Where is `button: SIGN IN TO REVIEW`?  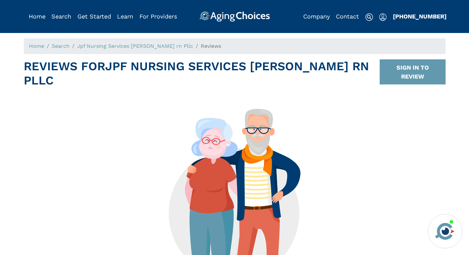
button: SIGN IN TO REVIEW is located at coordinates (413, 72).